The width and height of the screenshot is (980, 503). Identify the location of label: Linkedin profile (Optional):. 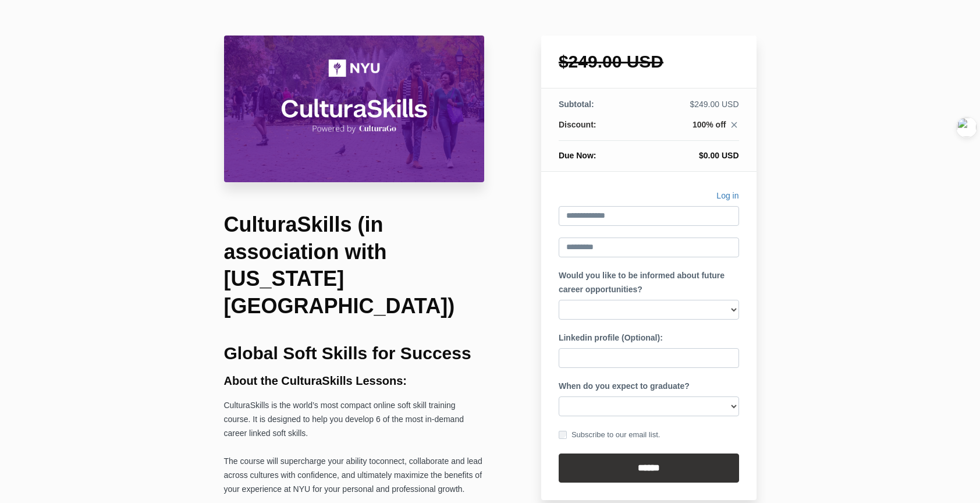
(610, 338).